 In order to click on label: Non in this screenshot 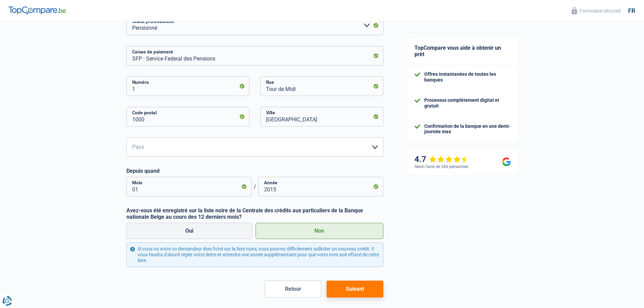, I will do `click(320, 231)`.